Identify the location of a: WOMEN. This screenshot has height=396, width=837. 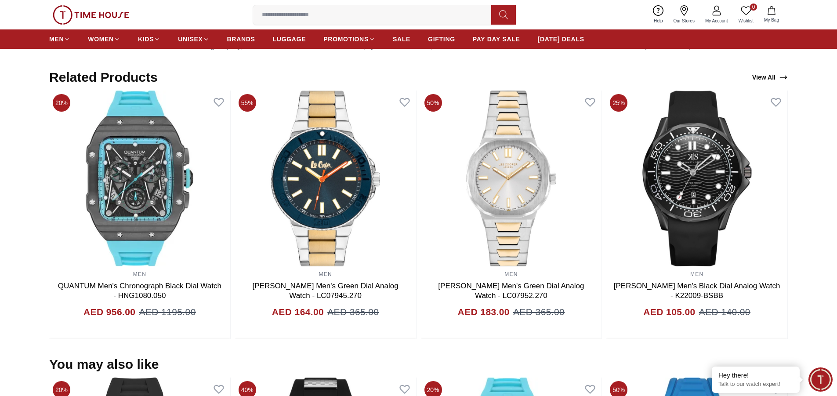
(104, 39).